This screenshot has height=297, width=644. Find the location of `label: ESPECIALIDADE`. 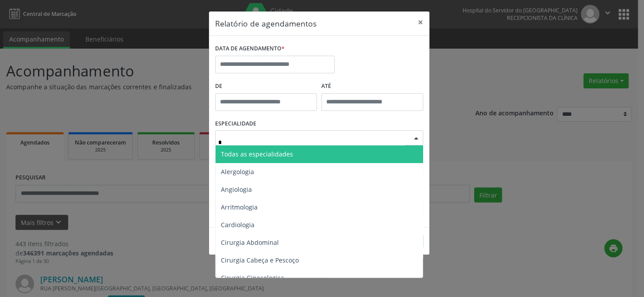

label: ESPECIALIDADE is located at coordinates (235, 124).